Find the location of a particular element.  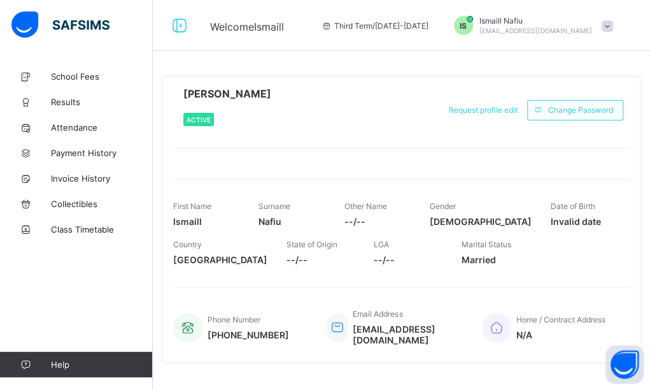

img: safsims is located at coordinates (61, 25).